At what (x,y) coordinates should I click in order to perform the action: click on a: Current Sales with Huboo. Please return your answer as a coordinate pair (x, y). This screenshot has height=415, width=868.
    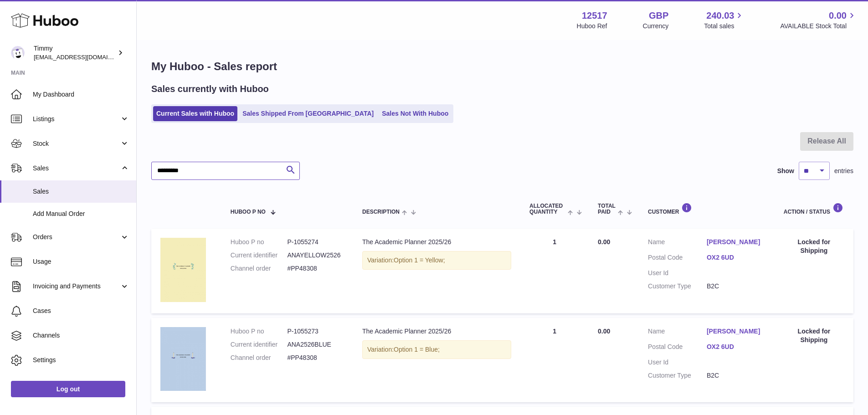
    Looking at the image, I should click on (195, 113).